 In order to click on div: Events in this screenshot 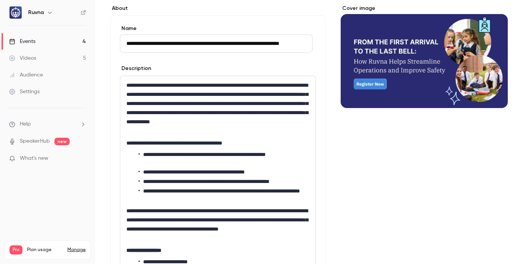, I will do `click(22, 41)`.